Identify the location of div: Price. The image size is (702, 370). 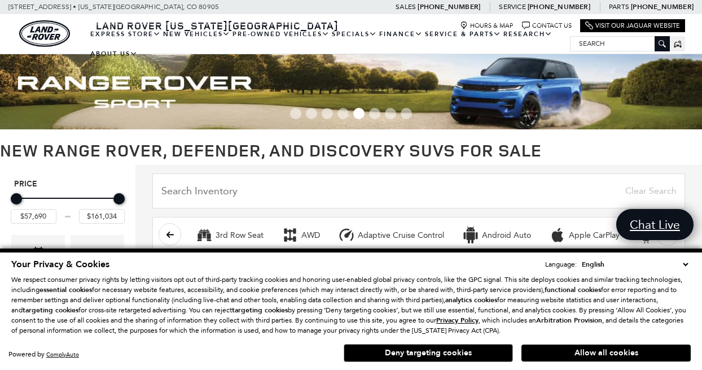
(68, 206).